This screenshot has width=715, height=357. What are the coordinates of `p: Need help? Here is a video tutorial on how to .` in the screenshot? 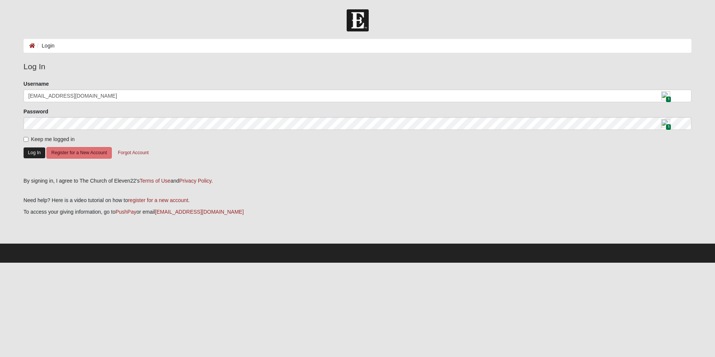 It's located at (357, 200).